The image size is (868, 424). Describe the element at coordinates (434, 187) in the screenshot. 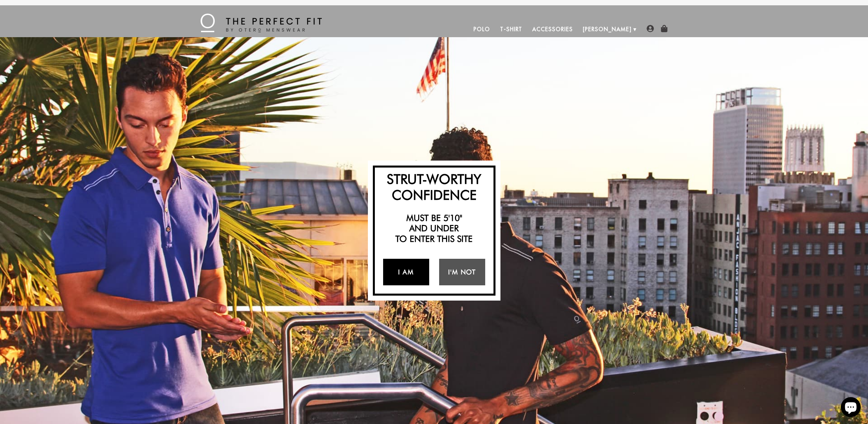

I see `h2: Strut-Worthy Confidence` at that location.